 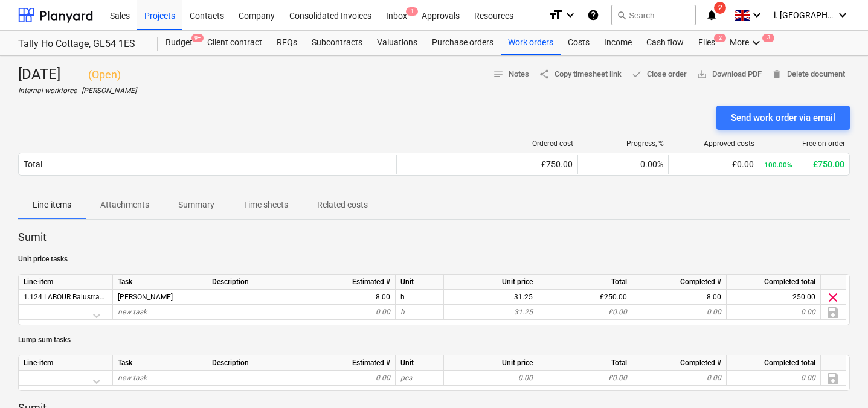 I want to click on span: 2, so click(x=720, y=38).